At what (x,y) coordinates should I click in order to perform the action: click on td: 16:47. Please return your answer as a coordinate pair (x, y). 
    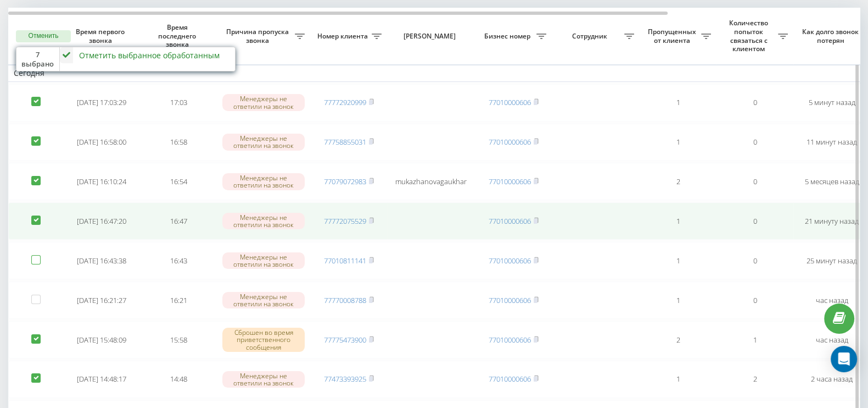
    Looking at the image, I should click on (178, 221).